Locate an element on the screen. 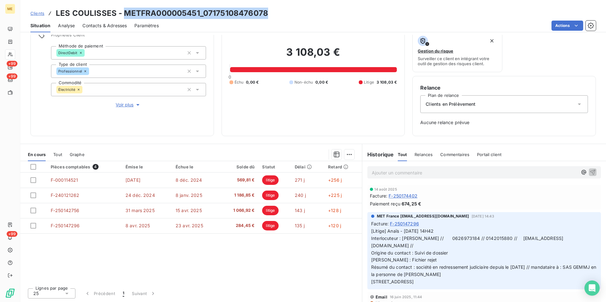 Image resolution: width=606 pixels, height=302 pixels. span: Contacts & Adresses is located at coordinates (105, 26).